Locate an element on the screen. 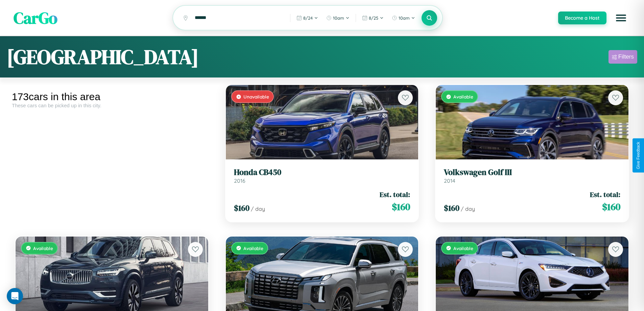  button: 8/25 is located at coordinates (373, 18).